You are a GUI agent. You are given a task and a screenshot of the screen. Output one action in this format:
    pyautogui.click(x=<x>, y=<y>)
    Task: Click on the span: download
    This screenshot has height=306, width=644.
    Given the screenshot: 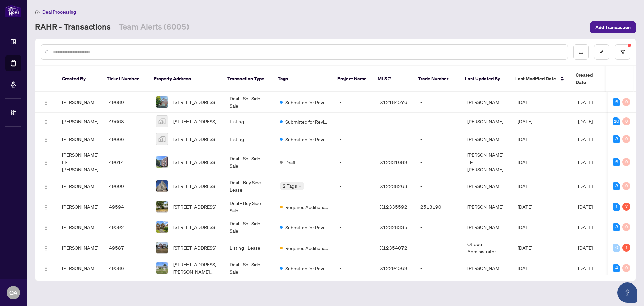 What is the action you would take?
    pyautogui.click(x=581, y=52)
    